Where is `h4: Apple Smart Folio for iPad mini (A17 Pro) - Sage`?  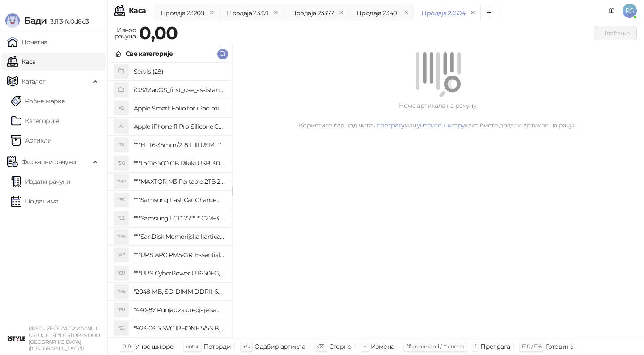 h4: Apple Smart Folio for iPad mini (A17 Pro) - Sage is located at coordinates (179, 108).